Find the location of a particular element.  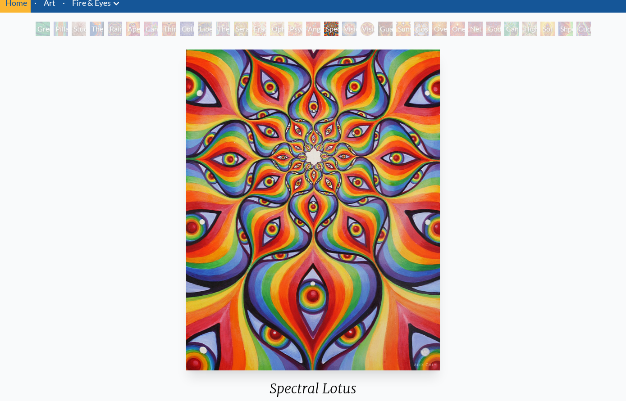

div: The Seer is located at coordinates (223, 29).